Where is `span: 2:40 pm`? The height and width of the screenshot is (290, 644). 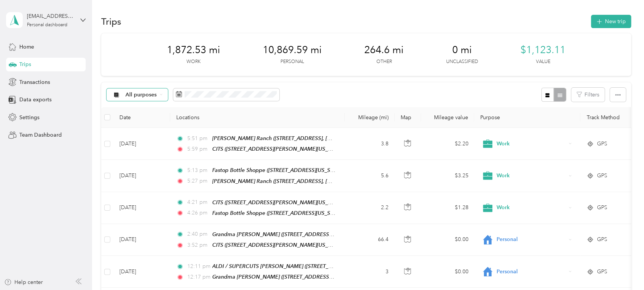 span: 2:40 pm is located at coordinates (198, 234).